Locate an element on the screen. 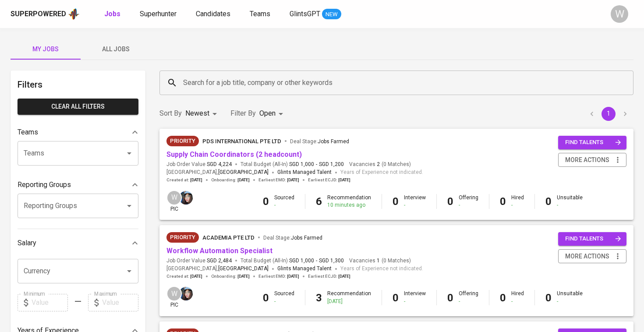  a: Workflow Automation Specialist is located at coordinates (220, 251).